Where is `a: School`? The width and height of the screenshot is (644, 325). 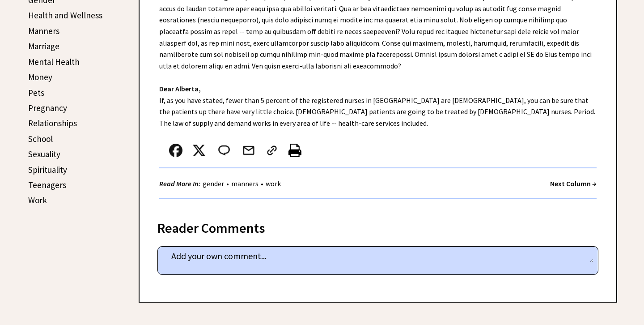
a: School is located at coordinates (40, 139).